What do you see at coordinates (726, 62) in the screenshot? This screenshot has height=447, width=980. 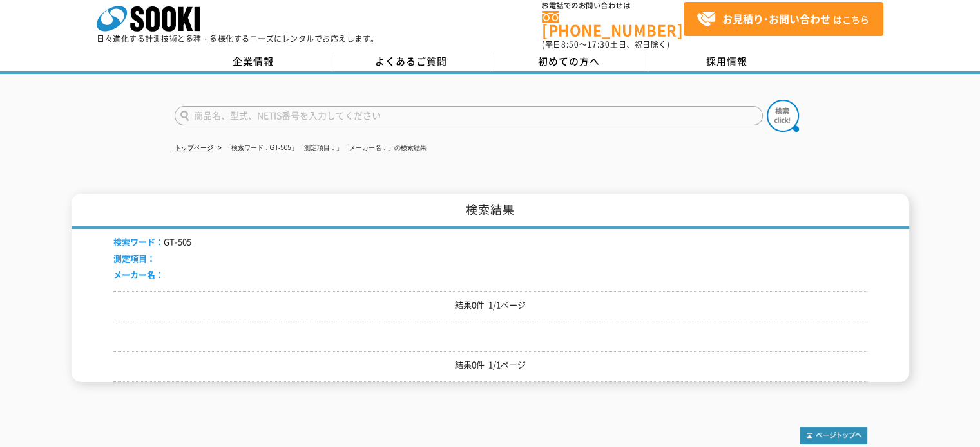 I see `a: 採用情報` at bounding box center [726, 62].